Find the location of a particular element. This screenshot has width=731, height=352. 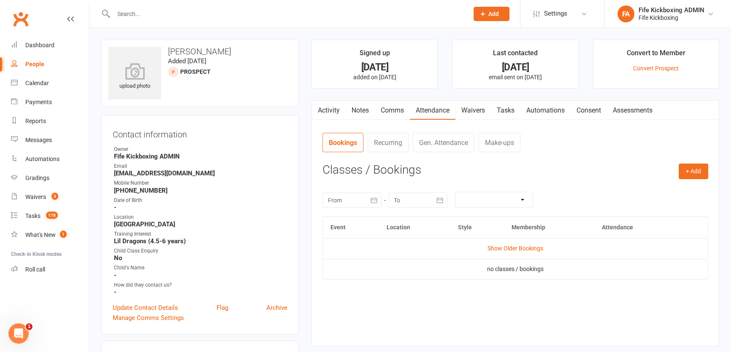

a: Archive is located at coordinates (277, 308).